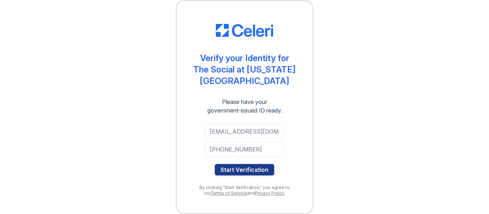 Image resolution: width=489 pixels, height=214 pixels. What do you see at coordinates (229, 193) in the screenshot?
I see `a: Terms of Service` at bounding box center [229, 193].